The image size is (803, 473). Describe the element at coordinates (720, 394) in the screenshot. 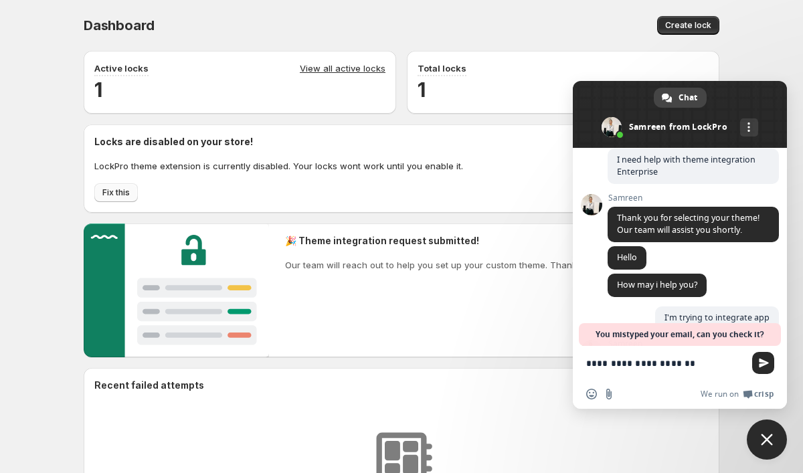

I see `span: We run on` at that location.